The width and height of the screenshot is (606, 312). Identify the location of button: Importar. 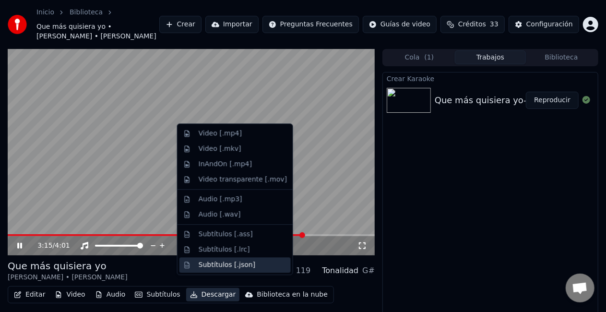
(232, 24).